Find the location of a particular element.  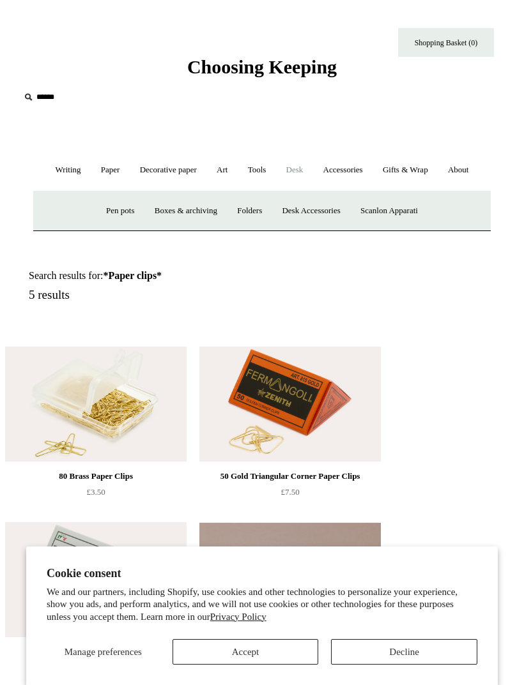

button: Decline is located at coordinates (404, 652).